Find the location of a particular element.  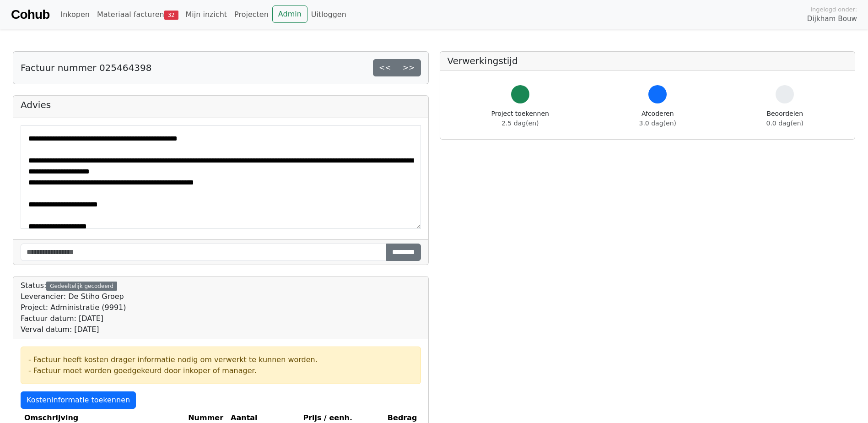

span: Ingelogd onder: is located at coordinates (834, 10).